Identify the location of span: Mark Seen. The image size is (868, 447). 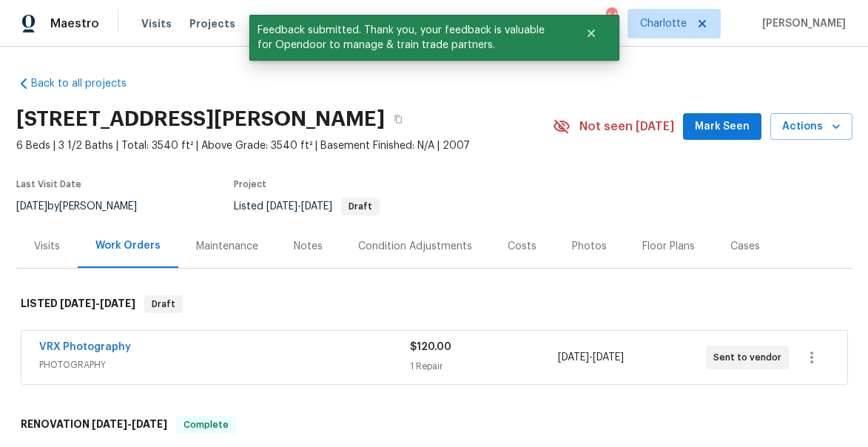
(722, 126).